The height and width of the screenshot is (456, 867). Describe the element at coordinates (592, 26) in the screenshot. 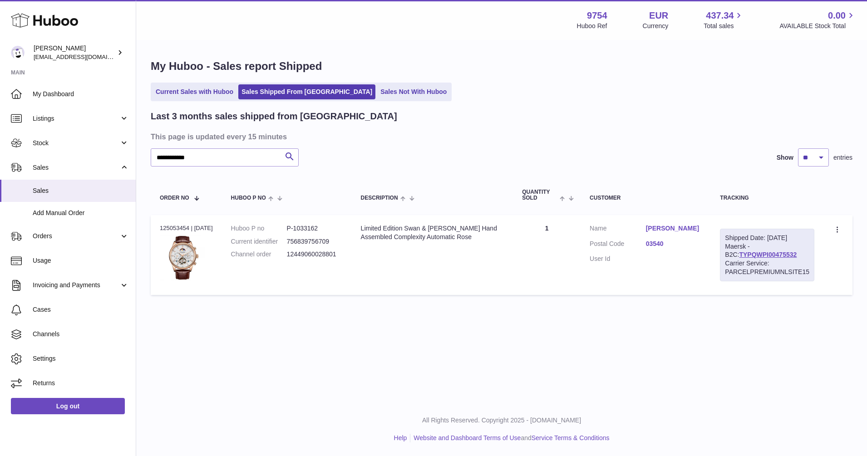

I see `div: Huboo Ref` at that location.